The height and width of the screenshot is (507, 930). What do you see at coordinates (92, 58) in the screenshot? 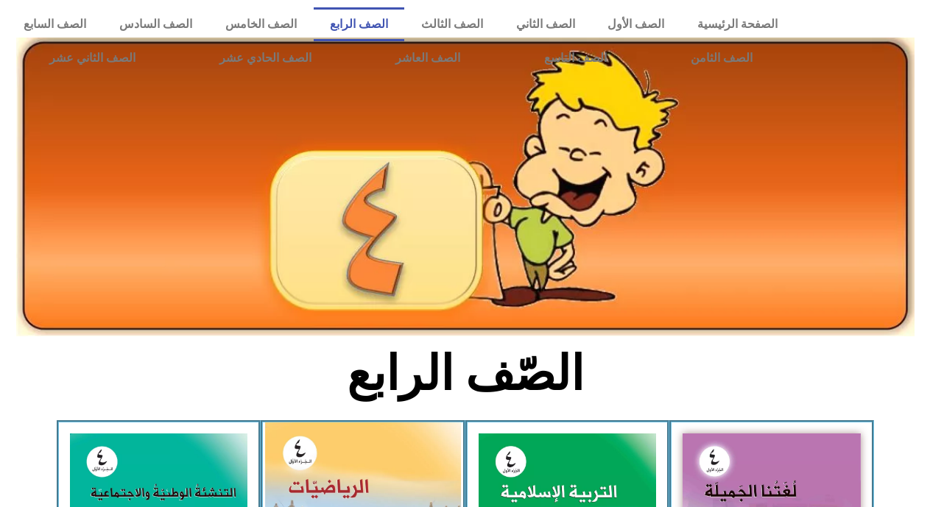
I see `a: الصف الثاني عشر` at bounding box center [92, 58].